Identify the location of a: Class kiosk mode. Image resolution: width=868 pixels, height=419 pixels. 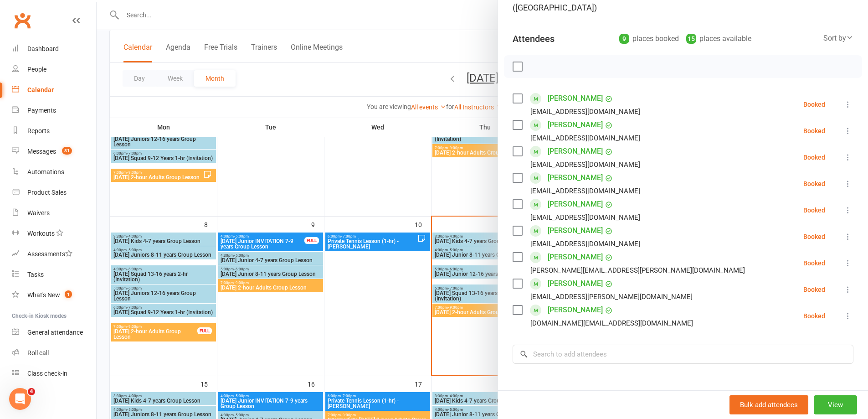
(54, 374).